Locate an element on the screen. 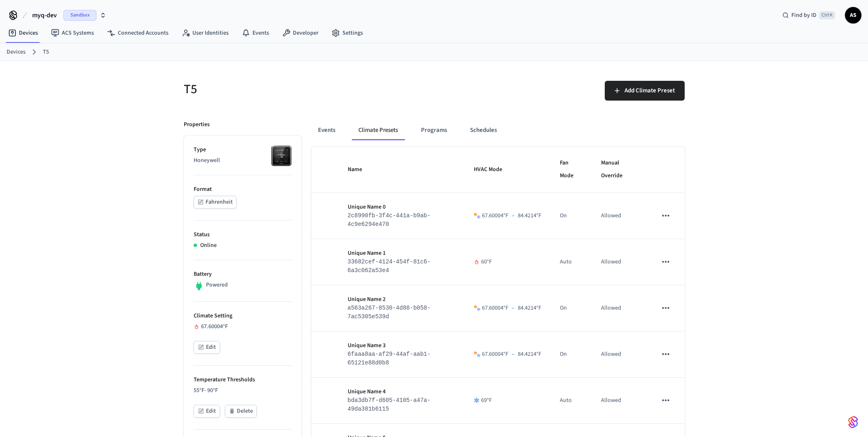 The width and height of the screenshot is (868, 437). div: 60 °F is located at coordinates (506, 262).